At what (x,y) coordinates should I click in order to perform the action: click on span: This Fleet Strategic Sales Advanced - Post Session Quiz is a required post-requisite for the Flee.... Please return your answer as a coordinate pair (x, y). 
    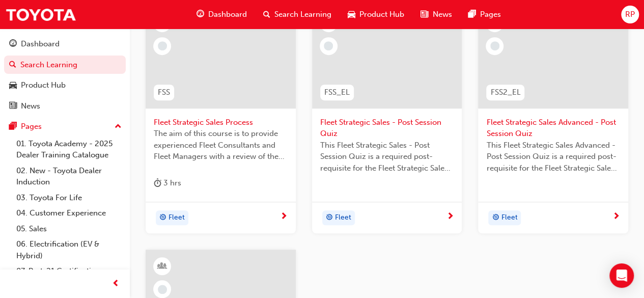
    Looking at the image, I should click on (553, 157).